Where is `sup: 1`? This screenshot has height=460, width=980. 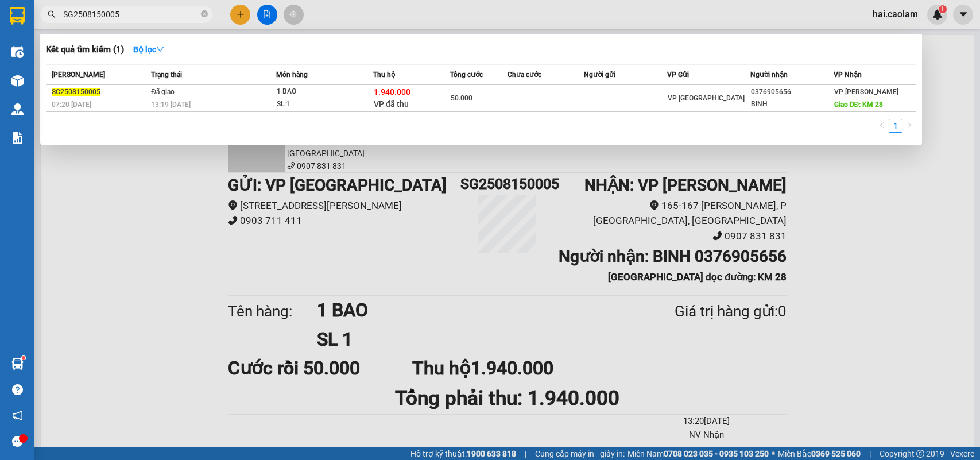 sup: 1 is located at coordinates (23, 357).